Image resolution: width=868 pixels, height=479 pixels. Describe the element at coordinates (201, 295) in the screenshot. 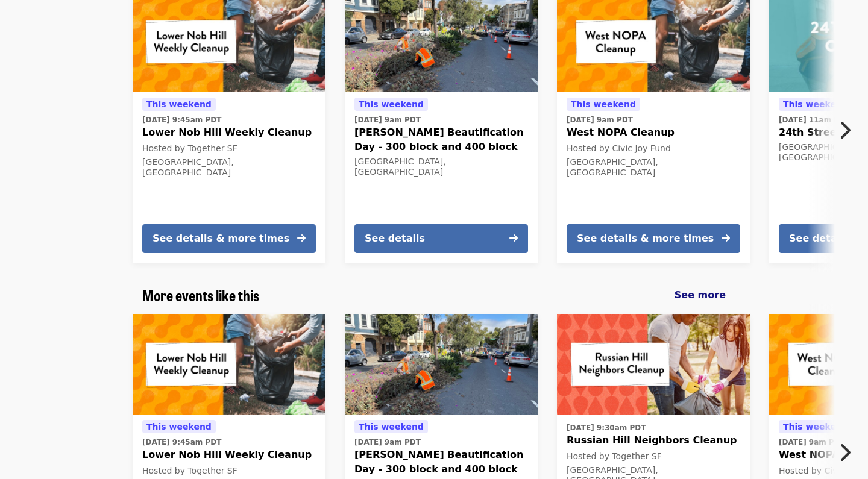

I see `a: More events like this` at that location.